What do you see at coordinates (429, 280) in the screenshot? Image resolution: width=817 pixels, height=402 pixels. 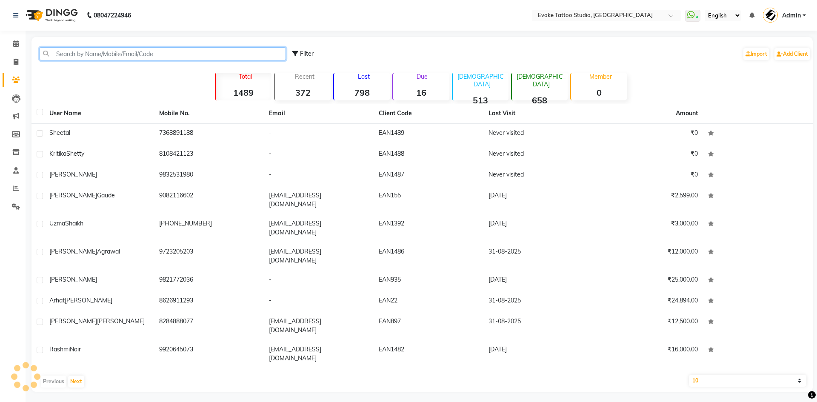 I see `td: EAN935` at bounding box center [429, 280].